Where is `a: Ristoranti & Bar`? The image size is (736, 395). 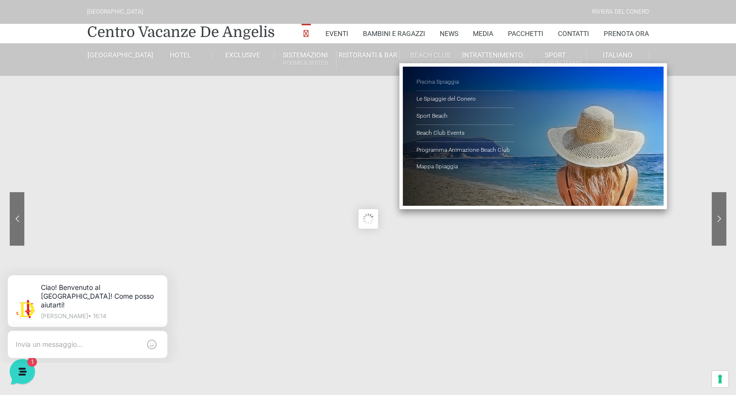
a: Ristoranti & Bar is located at coordinates (368, 55).